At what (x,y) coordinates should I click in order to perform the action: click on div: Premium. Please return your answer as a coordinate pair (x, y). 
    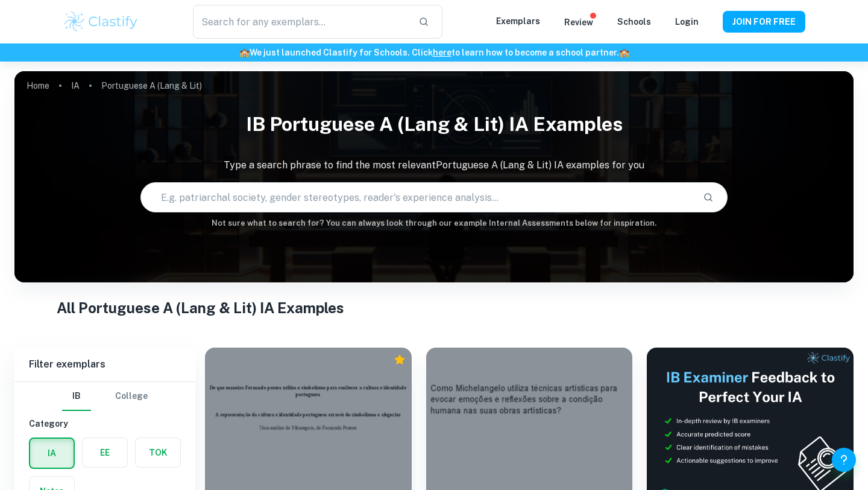
    Looking at the image, I should click on (400, 359).